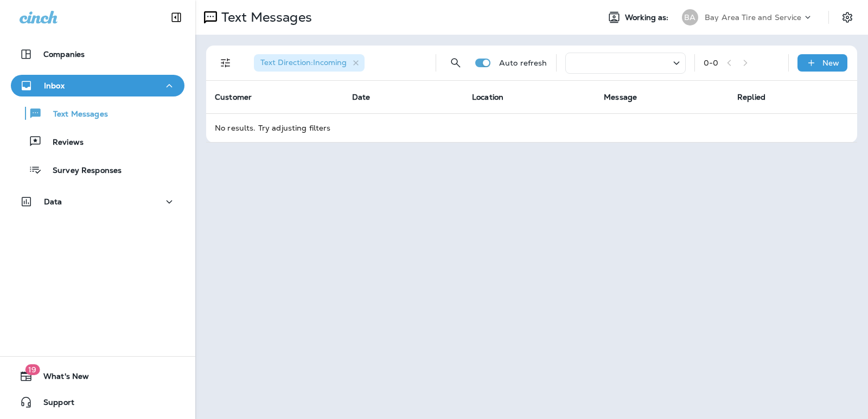 This screenshot has height=419, width=868. I want to click on p: Bay Area Tire and Service, so click(753, 17).